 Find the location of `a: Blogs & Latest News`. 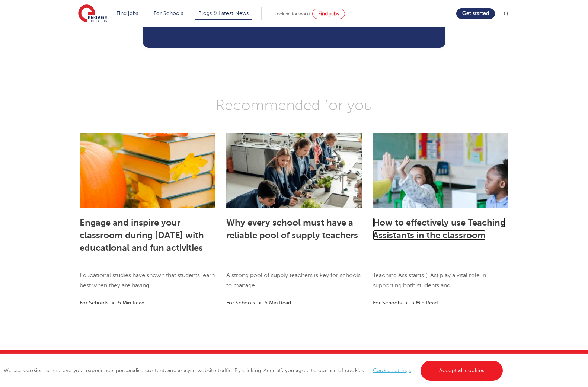

a: Blogs & Latest News is located at coordinates (224, 13).